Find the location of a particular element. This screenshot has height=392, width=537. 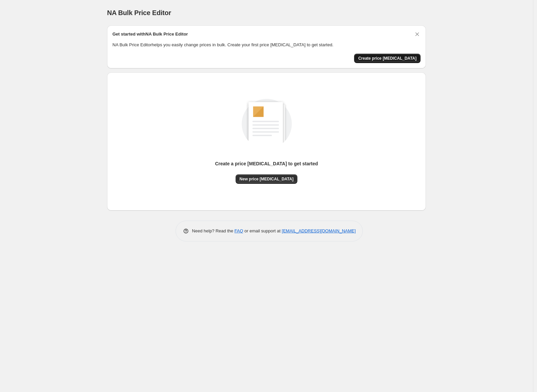

button: Dismiss card is located at coordinates (417, 34).